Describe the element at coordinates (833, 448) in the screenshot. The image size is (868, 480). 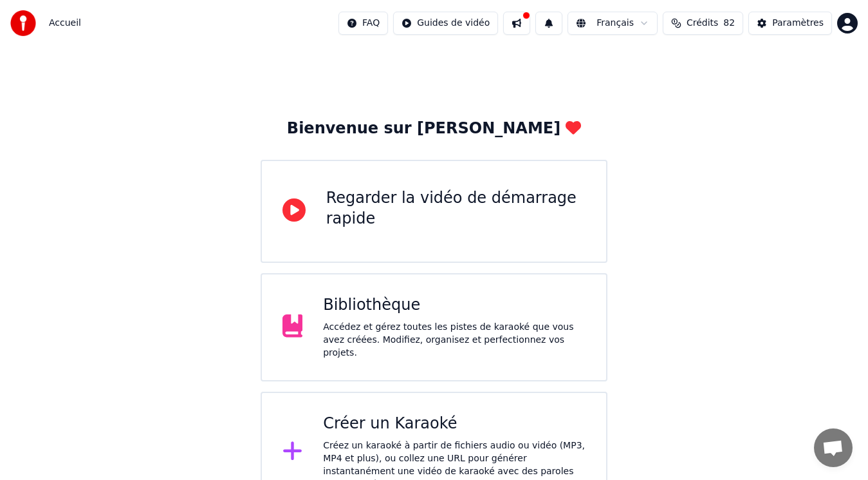
I see `a: Ouvrir le chat` at that location.